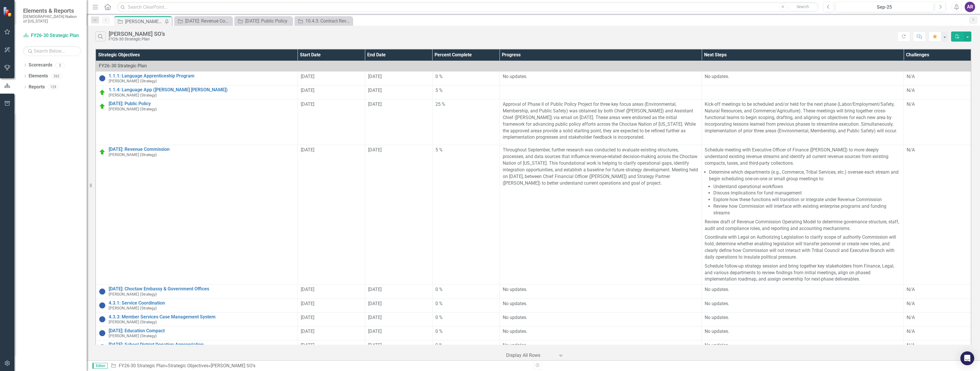 The width and height of the screenshot is (980, 371). I want to click on li: Explore how these functions will transition or integrate under Revenue Commission, so click(807, 199).